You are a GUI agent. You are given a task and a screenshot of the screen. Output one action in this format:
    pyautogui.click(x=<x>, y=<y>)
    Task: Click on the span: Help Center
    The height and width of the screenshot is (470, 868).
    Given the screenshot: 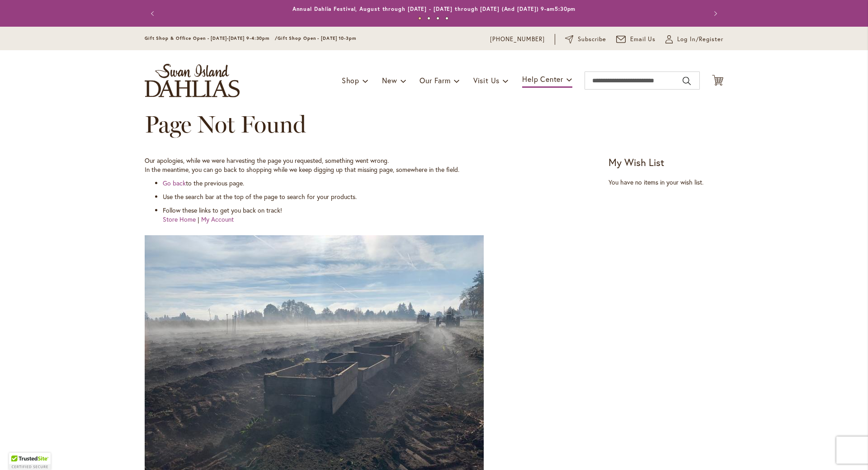 What is the action you would take?
    pyautogui.click(x=542, y=78)
    